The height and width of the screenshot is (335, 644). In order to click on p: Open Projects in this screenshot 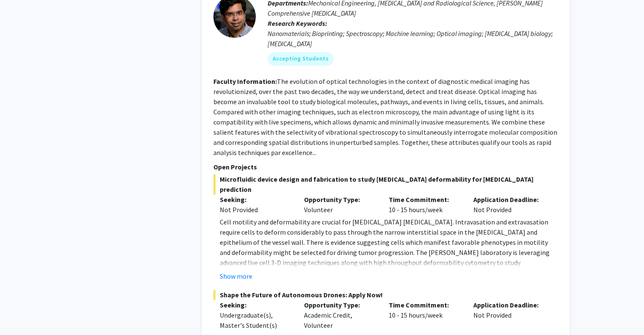, I will do `click(386, 167)`.